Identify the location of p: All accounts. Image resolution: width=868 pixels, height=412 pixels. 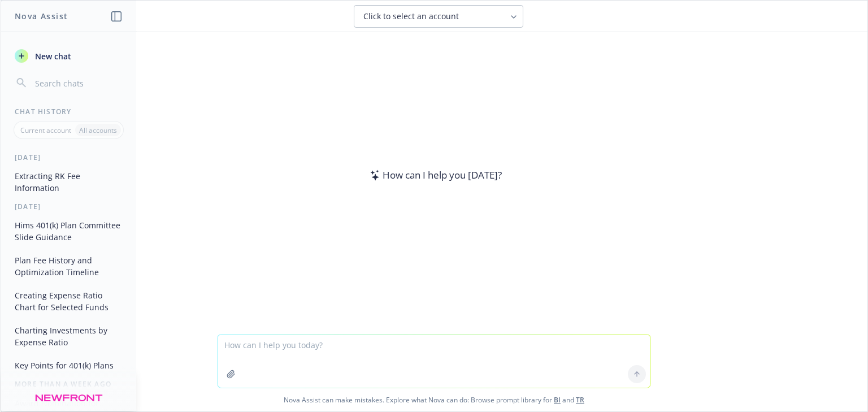
(98, 130).